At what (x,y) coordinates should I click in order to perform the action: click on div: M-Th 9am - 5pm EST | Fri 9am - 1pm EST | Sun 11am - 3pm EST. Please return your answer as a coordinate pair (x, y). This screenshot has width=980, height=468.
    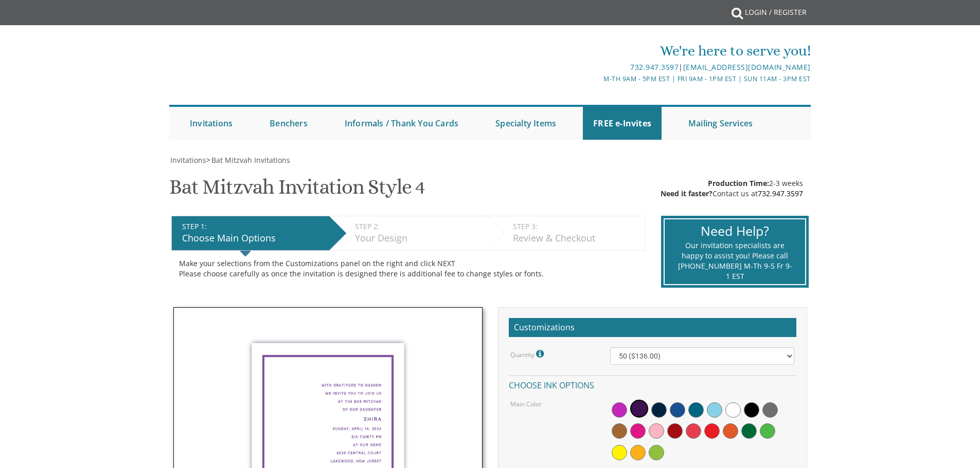
    Looking at the image, I should click on (597, 79).